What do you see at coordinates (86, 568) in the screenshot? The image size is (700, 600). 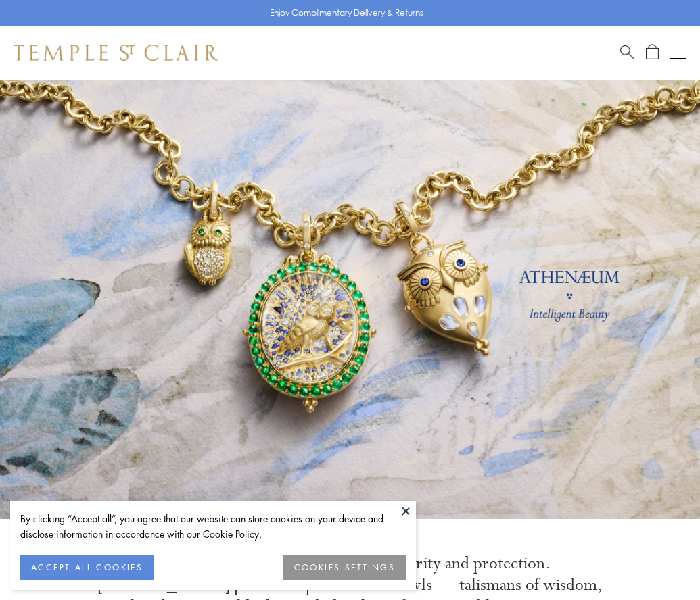 I see `button: ACCEPT ALL COOKIES` at bounding box center [86, 568].